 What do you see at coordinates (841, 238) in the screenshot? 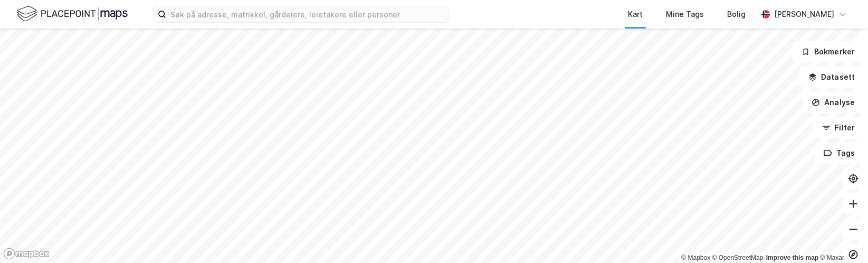
I see `div: Chat Widget` at bounding box center [841, 238].